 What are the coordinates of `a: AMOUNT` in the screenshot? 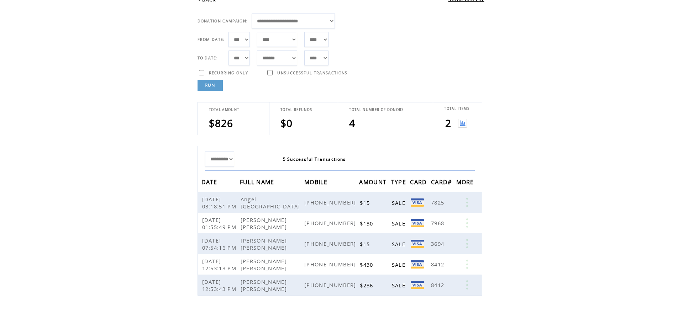 It's located at (374, 182).